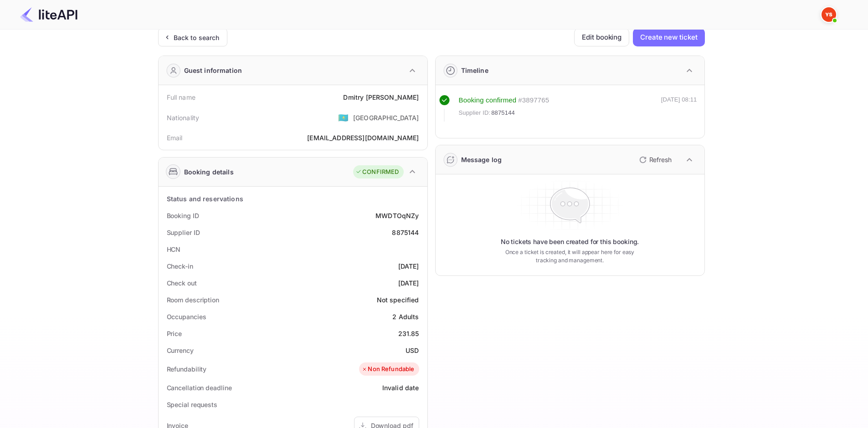 This screenshot has width=868, height=428. I want to click on div: Full name, so click(181, 97).